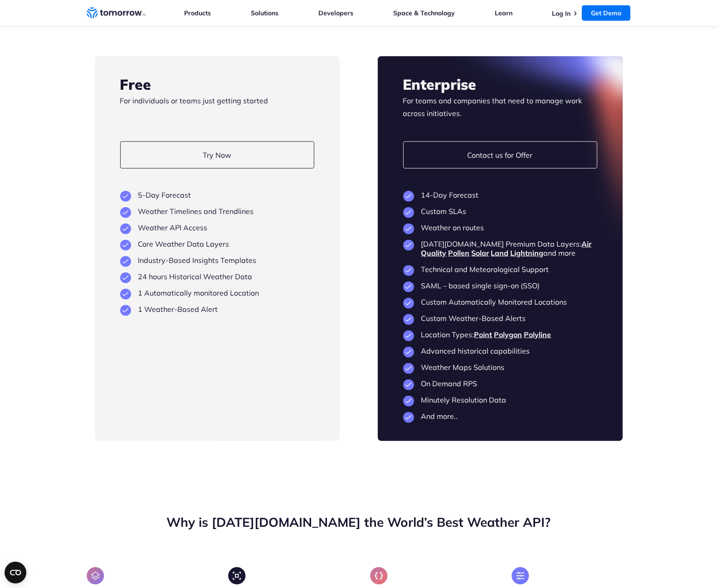  I want to click on a: Polyline, so click(538, 334).